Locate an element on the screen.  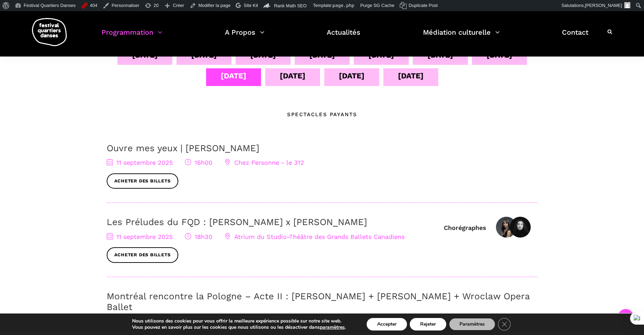
span: 16h00 is located at coordinates (199, 163).